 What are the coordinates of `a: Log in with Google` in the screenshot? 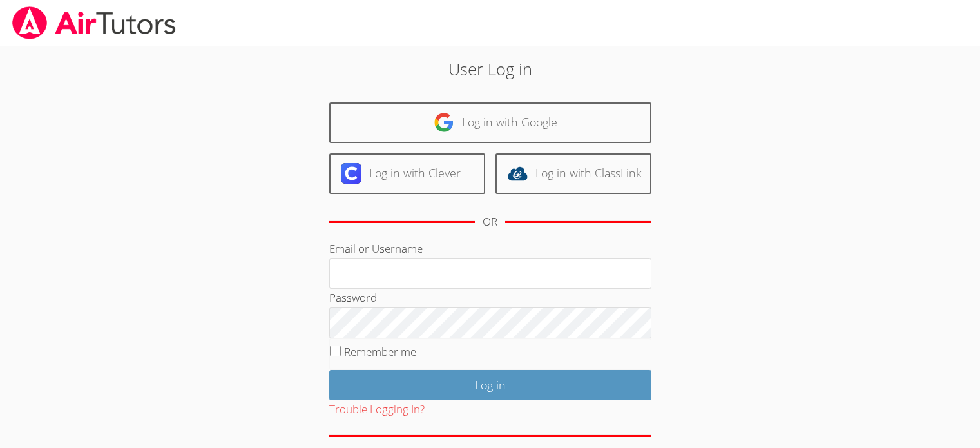 It's located at (490, 122).